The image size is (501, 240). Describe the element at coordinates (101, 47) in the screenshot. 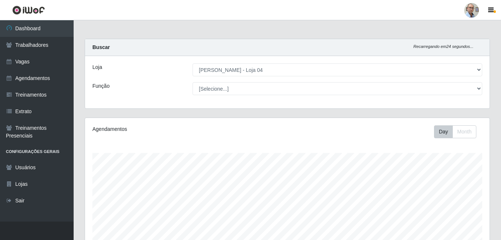

I see `strong: Buscar` at that location.